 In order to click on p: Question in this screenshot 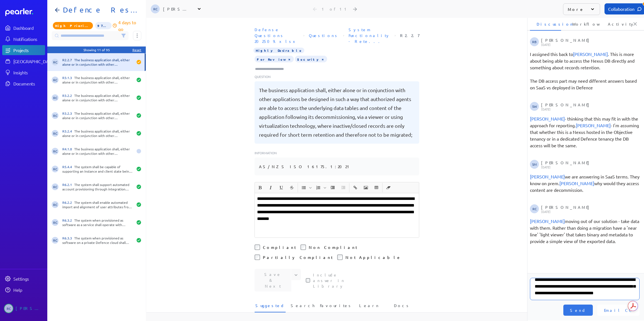, I will do `click(337, 77)`.